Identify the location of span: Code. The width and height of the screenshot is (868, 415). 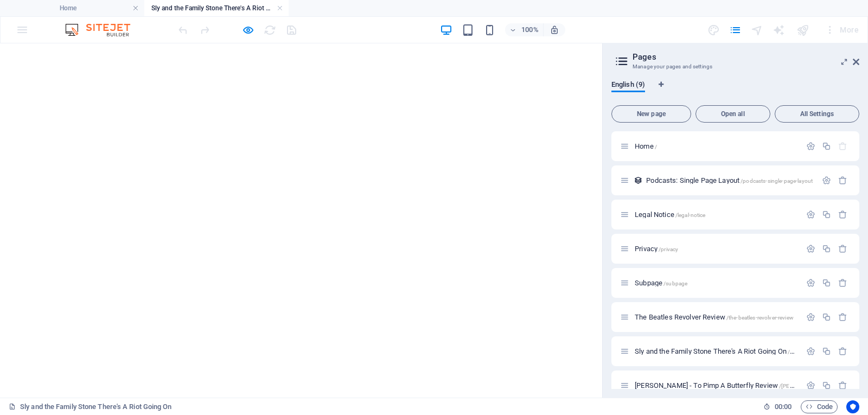
(819, 407).